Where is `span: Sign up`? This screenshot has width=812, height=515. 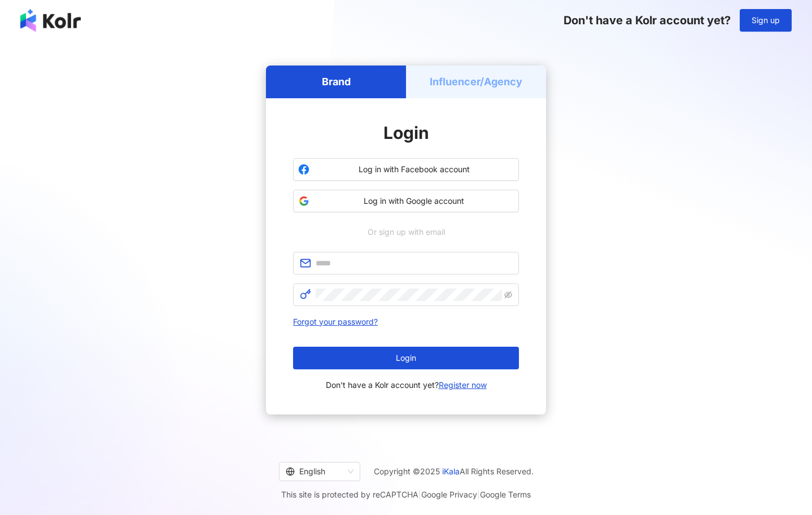 span: Sign up is located at coordinates (766, 21).